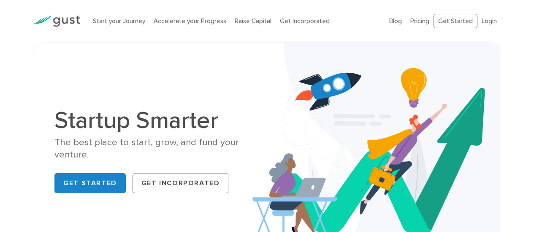  Describe the element at coordinates (419, 21) in the screenshot. I see `a: Pricing` at that location.